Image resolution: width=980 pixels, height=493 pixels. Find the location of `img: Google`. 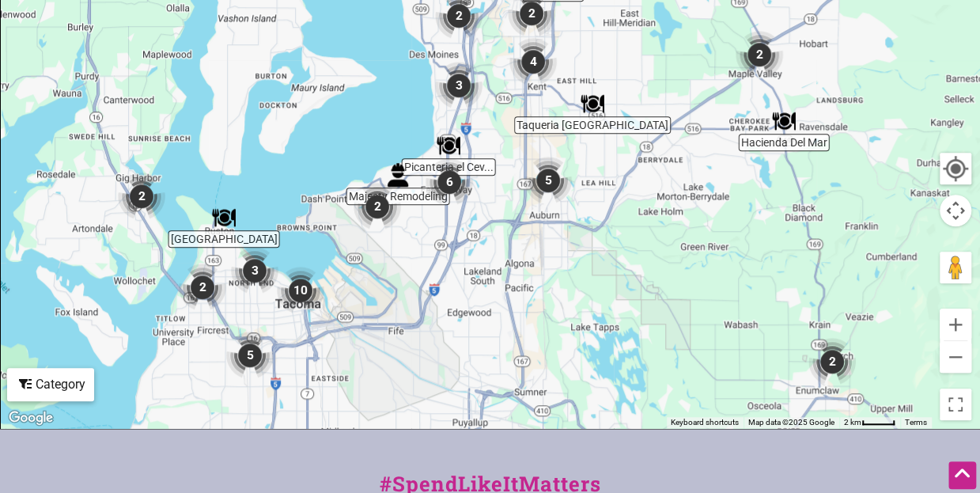

img: Google is located at coordinates (31, 418).